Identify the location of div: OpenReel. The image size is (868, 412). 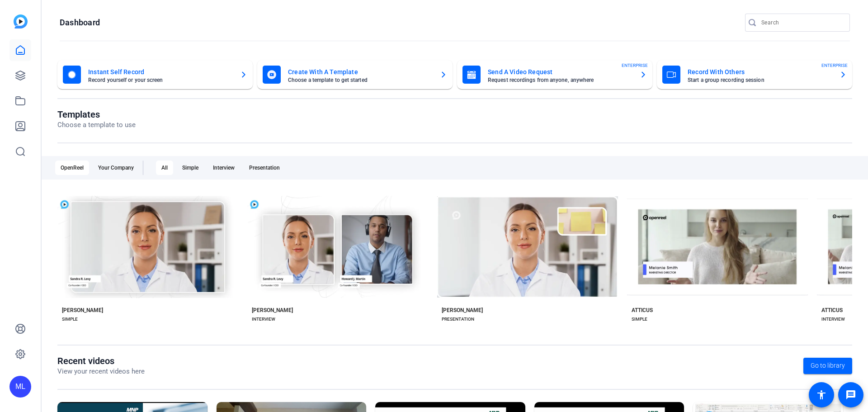
(72, 167).